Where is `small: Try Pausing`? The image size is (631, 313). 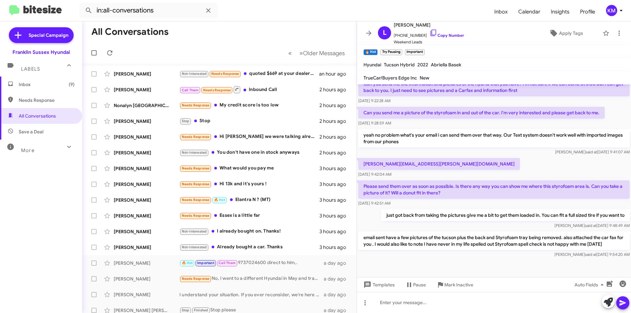 small: Try Pausing is located at coordinates (391, 52).